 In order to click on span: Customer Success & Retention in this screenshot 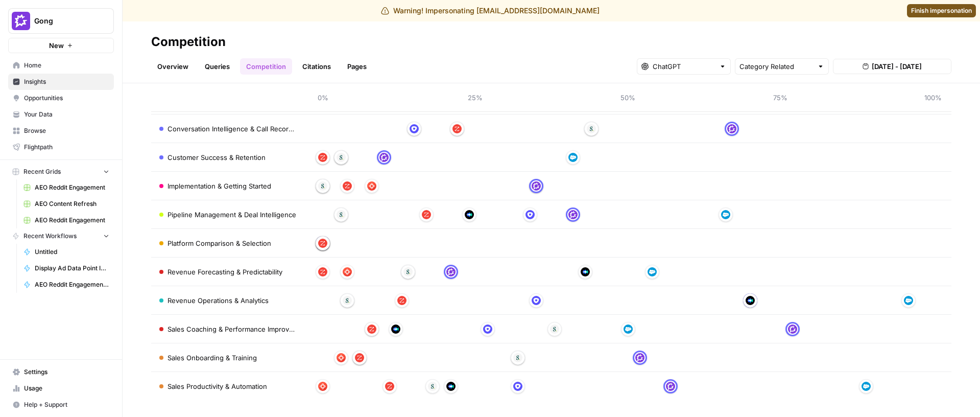, I will do `click(216, 158)`.